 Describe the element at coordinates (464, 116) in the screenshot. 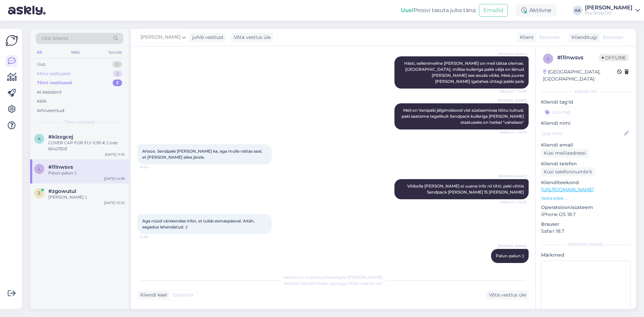

I see `span: Meil on Venipaki jälgimiskood vist süsteemivea tõttu tulnud, paki saatsime tegelikult Sendpack ku...` at that location.